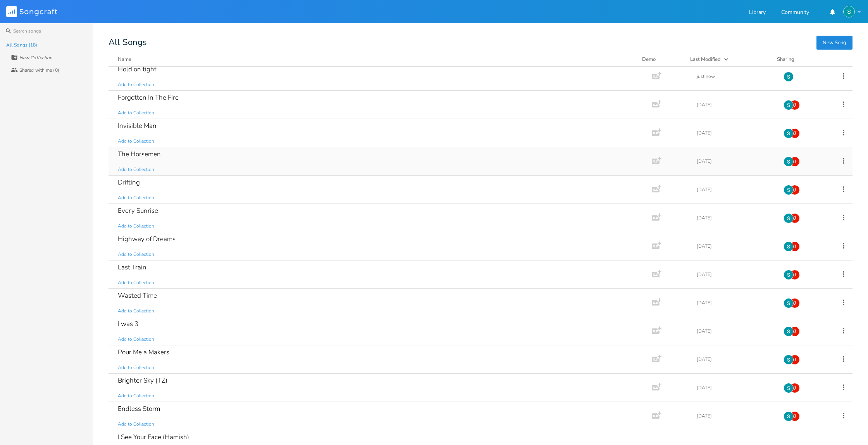  Describe the element at coordinates (39, 70) in the screenshot. I see `div: Shared with me (0)` at that location.